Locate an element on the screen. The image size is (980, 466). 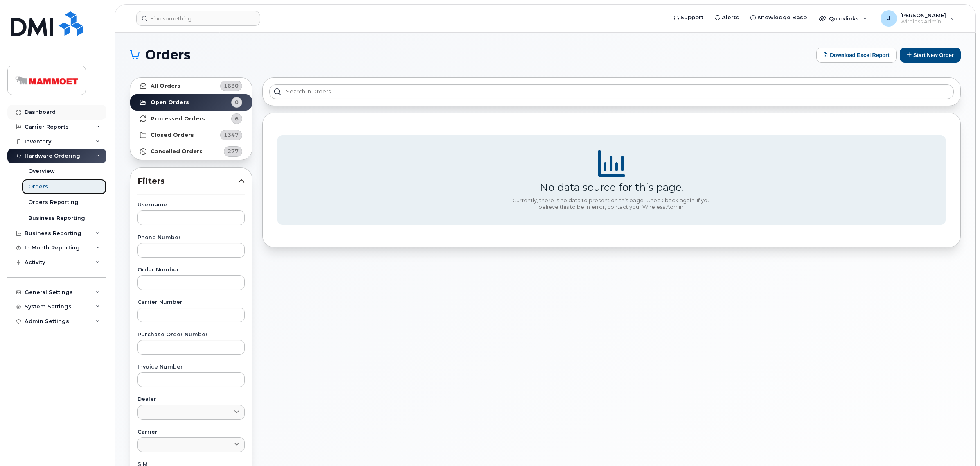
span: 277 is located at coordinates (233, 151).